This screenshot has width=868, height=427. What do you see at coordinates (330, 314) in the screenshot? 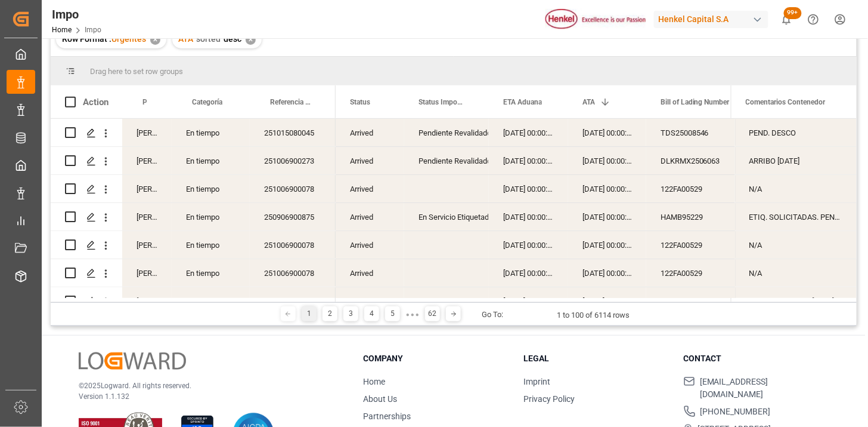
I see `div: 2` at bounding box center [330, 314].